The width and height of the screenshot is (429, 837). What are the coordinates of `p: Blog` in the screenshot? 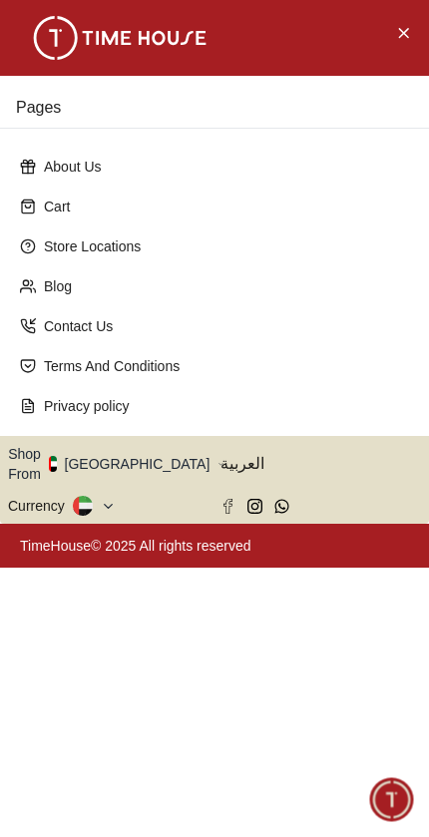 It's located at (223, 286).